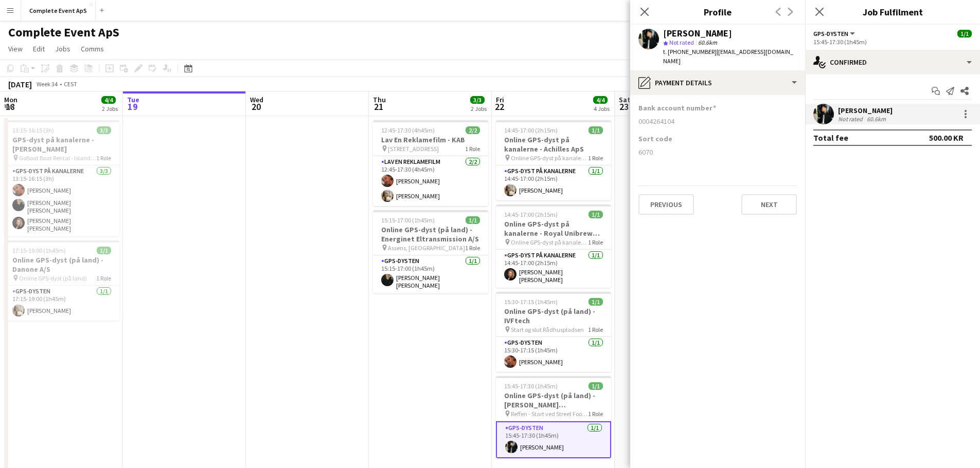 Image resolution: width=980 pixels, height=468 pixels. I want to click on h3: Job Fulfilment, so click(892, 12).